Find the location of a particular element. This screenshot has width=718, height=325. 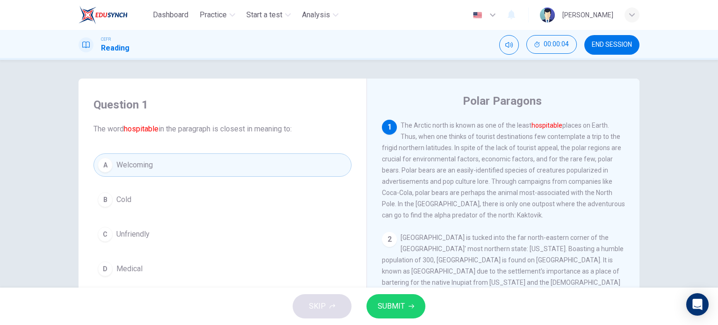

h4: Polar Paragons is located at coordinates (502, 101).